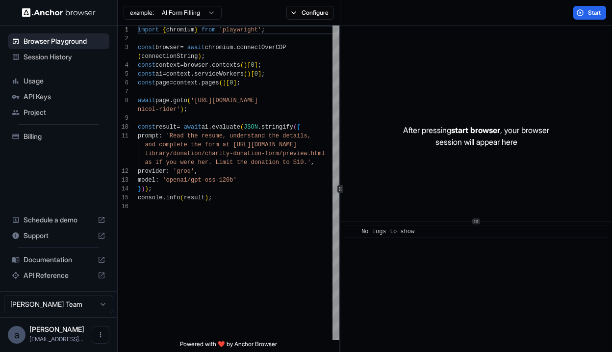 The width and height of the screenshot is (612, 352). I want to click on span: JSON, so click(251, 127).